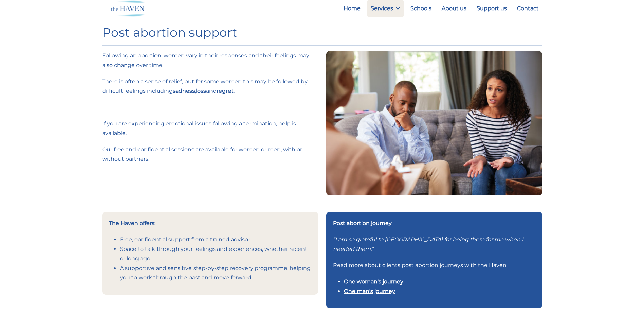 The height and width of the screenshot is (327, 644). I want to click on strong: Post abortion journey, so click(362, 223).